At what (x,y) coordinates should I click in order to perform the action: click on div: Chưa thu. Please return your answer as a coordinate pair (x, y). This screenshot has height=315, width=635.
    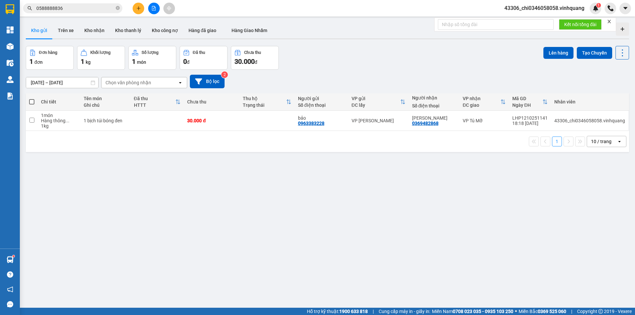
    Looking at the image, I should click on (252, 53).